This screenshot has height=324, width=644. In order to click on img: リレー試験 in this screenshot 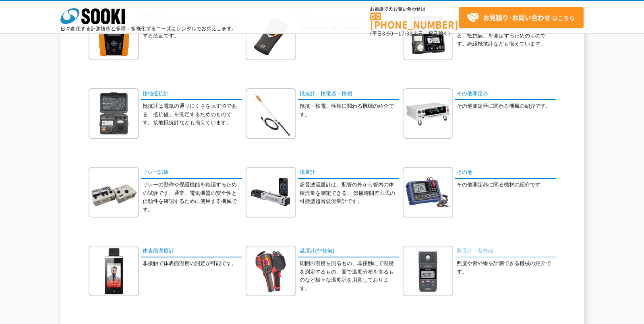, I will do `click(113, 192)`.